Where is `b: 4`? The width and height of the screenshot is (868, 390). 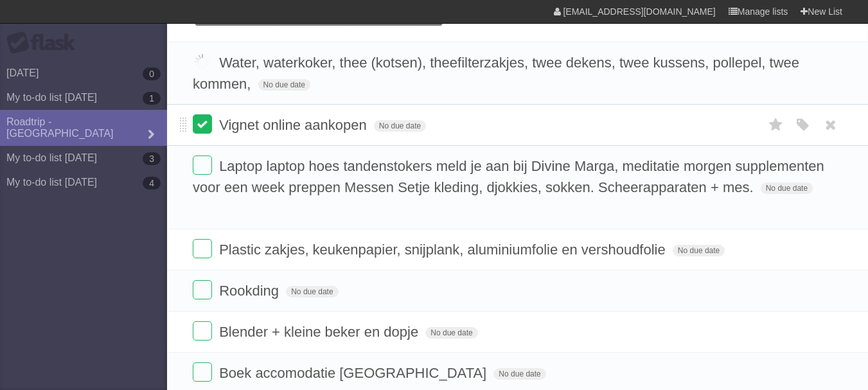 b: 4 is located at coordinates (152, 183).